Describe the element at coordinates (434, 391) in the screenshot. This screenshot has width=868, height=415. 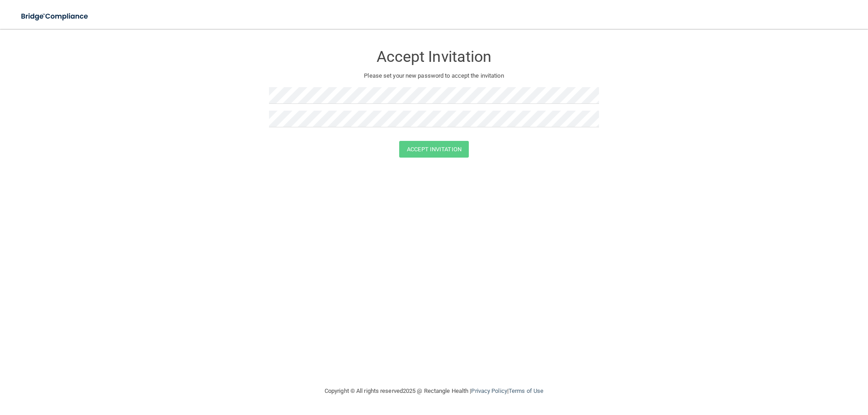
I see `div: Copyright © All rights reserved 2025 @ Rectangle Health | |` at that location.